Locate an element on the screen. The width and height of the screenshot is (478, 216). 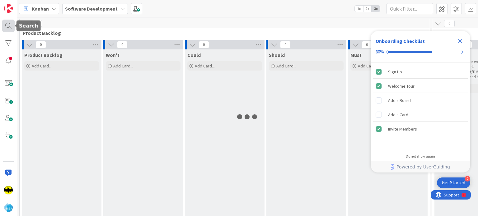
div: Add a Board is located at coordinates (399, 100).